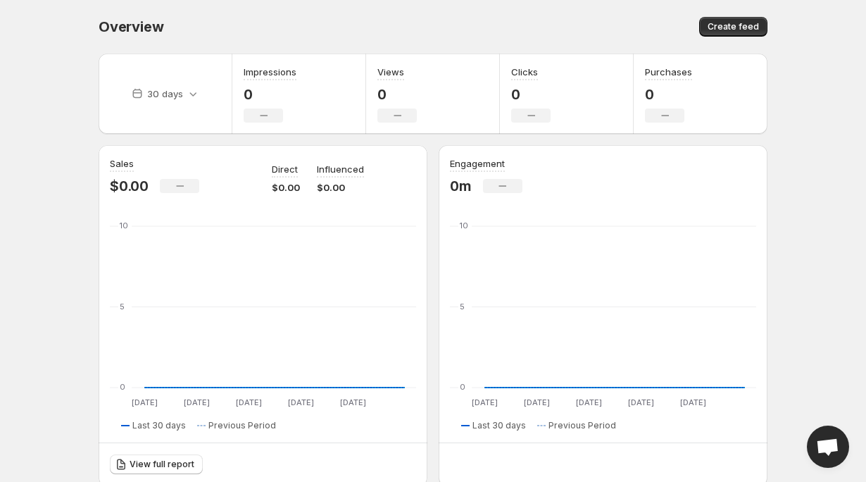  Describe the element at coordinates (285, 169) in the screenshot. I see `p: Direct` at that location.